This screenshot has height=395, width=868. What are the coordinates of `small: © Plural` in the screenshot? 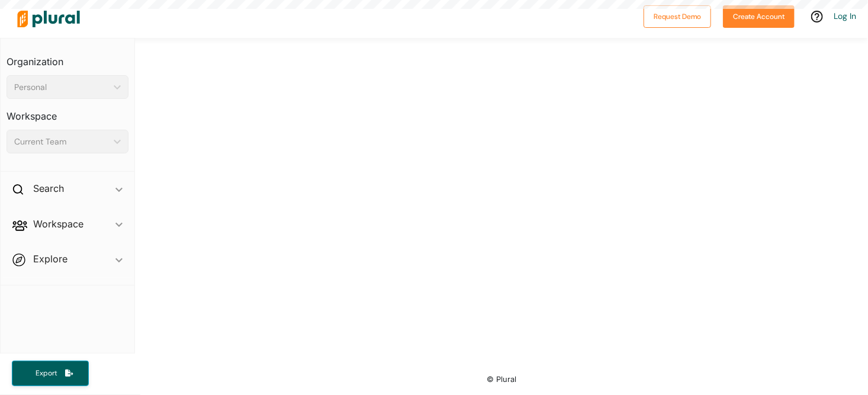 It's located at (501, 379).